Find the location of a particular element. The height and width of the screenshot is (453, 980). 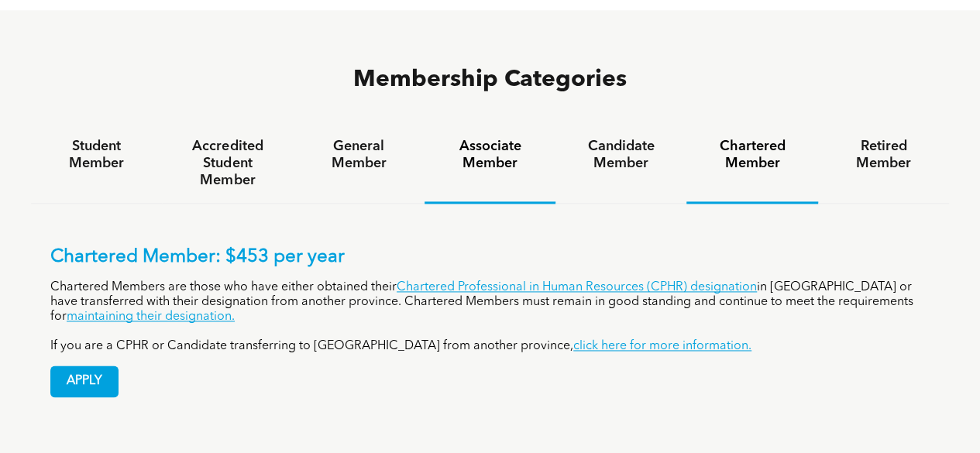

h4: Retired Member is located at coordinates (883, 155).